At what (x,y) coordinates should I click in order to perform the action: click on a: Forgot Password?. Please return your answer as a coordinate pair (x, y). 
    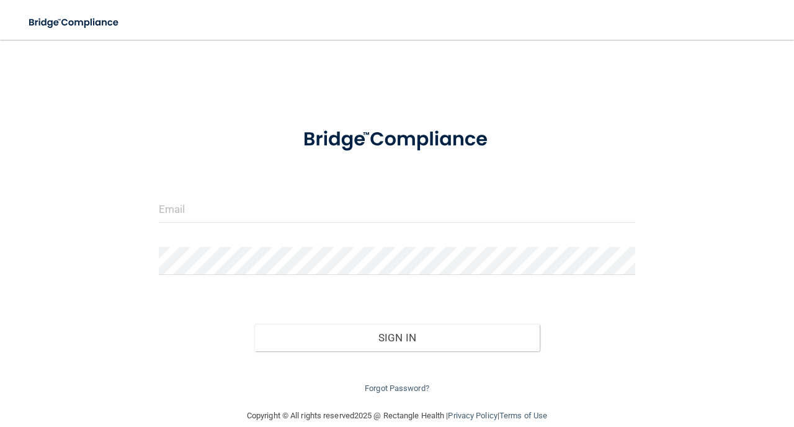
    Looking at the image, I should click on (397, 388).